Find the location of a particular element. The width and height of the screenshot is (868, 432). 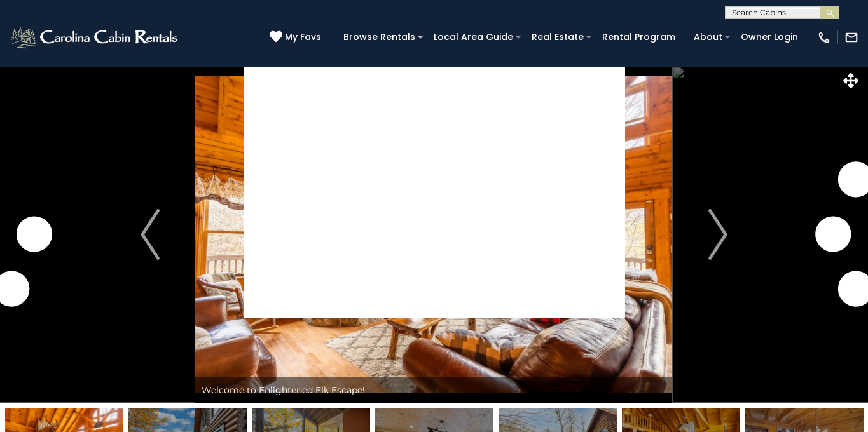

button: Next is located at coordinates (718, 234).